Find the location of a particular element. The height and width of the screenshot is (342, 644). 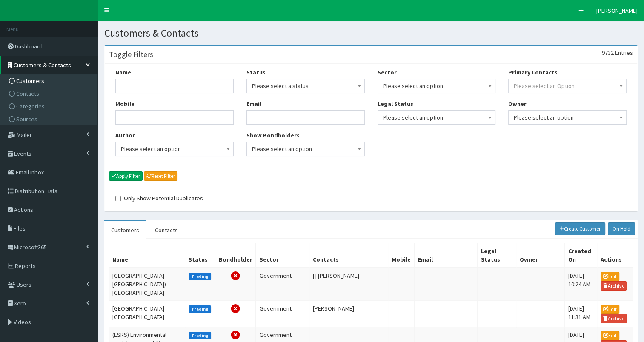

span: Files is located at coordinates (19, 229).